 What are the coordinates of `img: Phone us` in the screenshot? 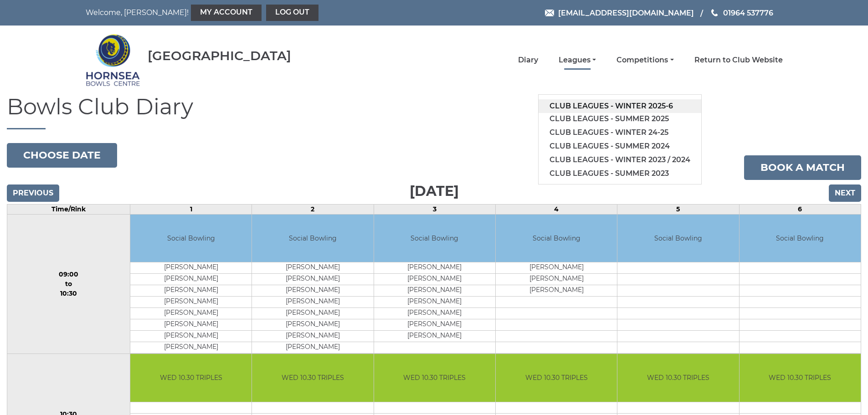 It's located at (715, 13).